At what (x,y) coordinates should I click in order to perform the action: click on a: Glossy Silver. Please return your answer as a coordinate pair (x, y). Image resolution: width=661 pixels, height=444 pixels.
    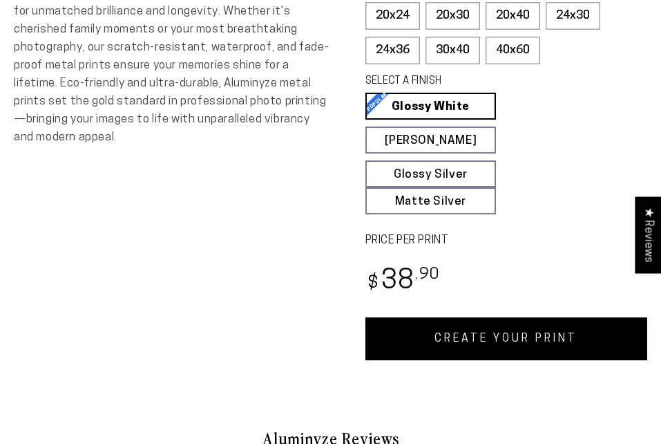
    Looking at the image, I should click on (431, 173).